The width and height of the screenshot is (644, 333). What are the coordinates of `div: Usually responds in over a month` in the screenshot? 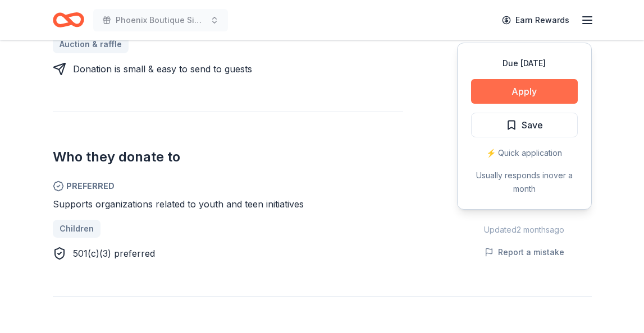 It's located at (524, 182).